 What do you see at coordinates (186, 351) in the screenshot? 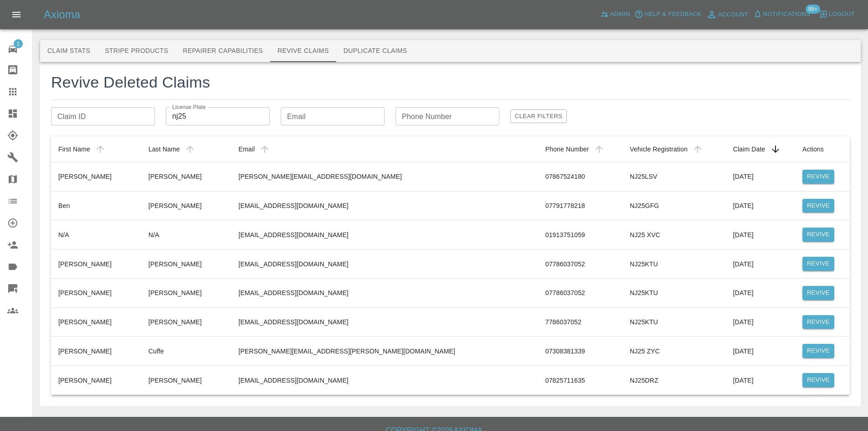
I see `td: Cuffe` at bounding box center [186, 351].